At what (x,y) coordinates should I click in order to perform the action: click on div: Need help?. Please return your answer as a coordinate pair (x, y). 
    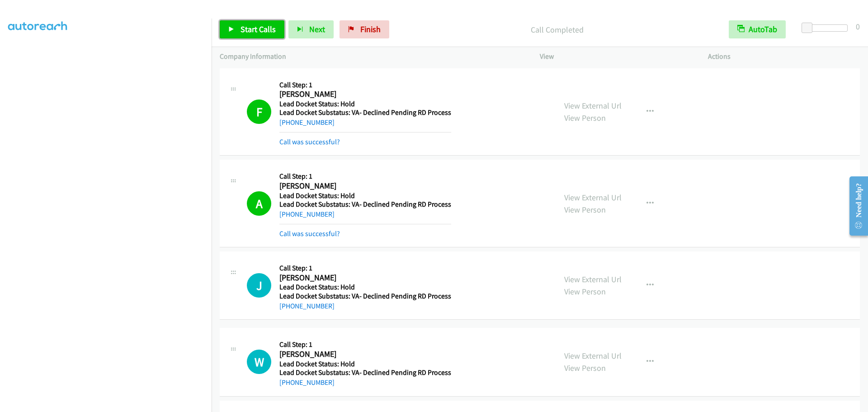
    Looking at the image, I should click on (17, 30).